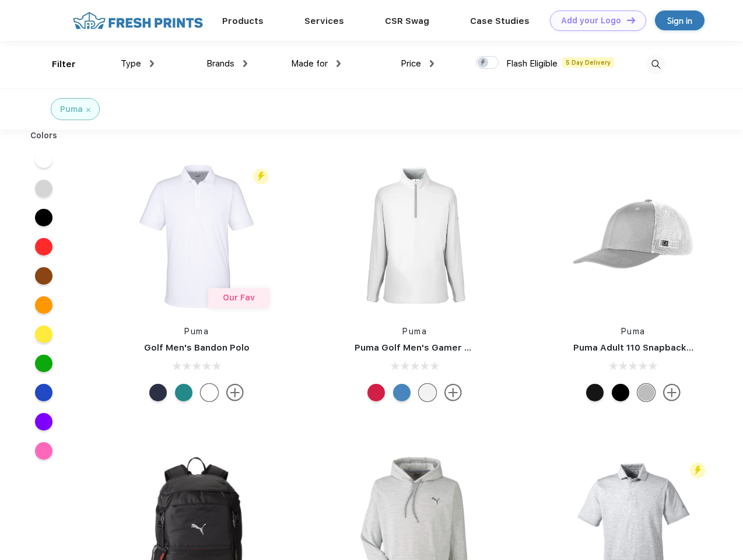 Image resolution: width=743 pixels, height=560 pixels. I want to click on div: Bright Cobalt, so click(402, 392).